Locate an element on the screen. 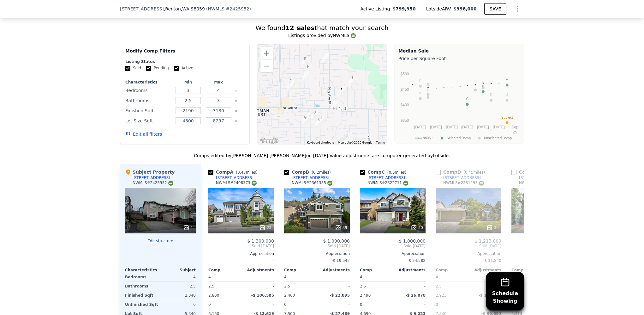 The height and width of the screenshot is (315, 644). div: NWMLS # 2408373 is located at coordinates (236, 183).